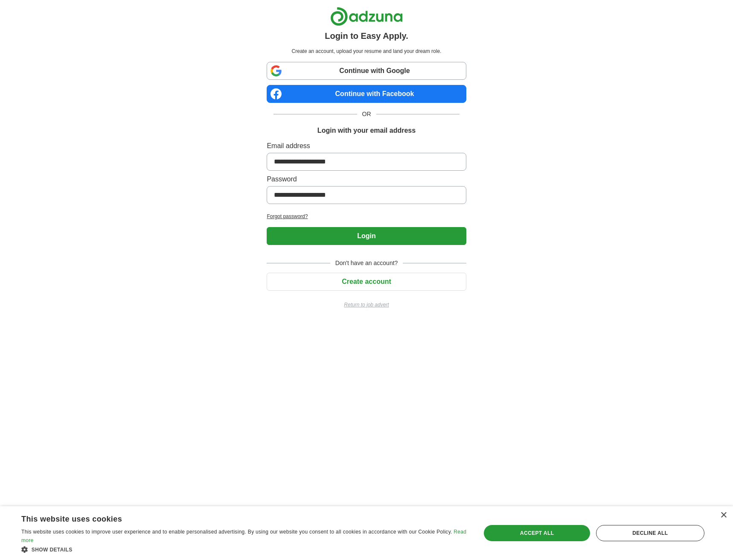 This screenshot has width=733, height=560. I want to click on div: Decline all, so click(650, 533).